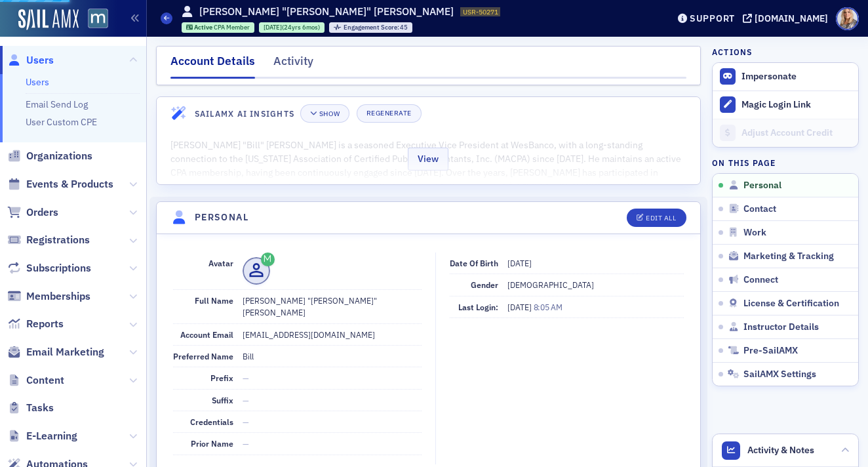 The image size is (868, 467). What do you see at coordinates (42, 212) in the screenshot?
I see `span: Orders` at bounding box center [42, 212].